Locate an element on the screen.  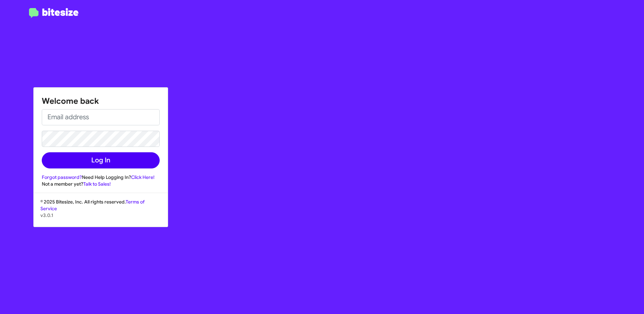
input: Email address is located at coordinates (101, 117).